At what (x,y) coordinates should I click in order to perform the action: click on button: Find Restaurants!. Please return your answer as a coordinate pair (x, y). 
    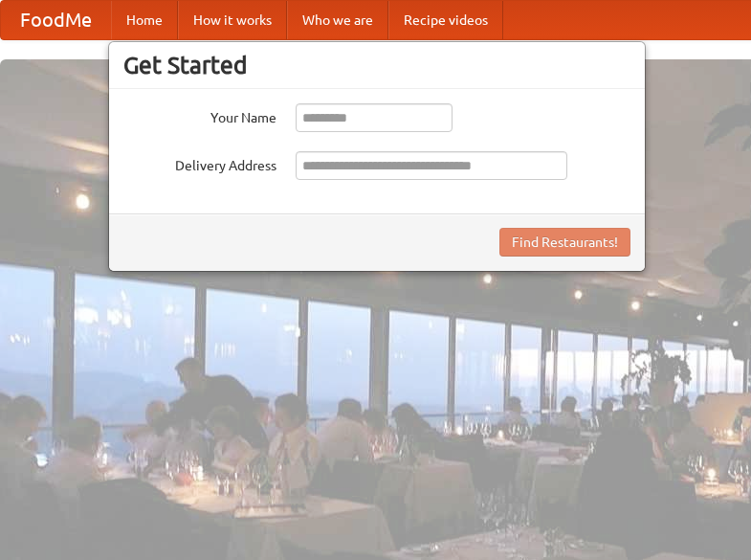
    Looking at the image, I should click on (564, 242).